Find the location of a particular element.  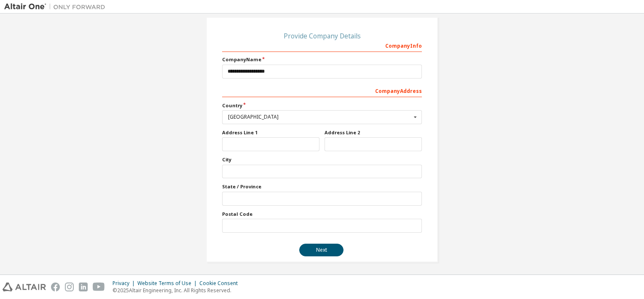

label: Country is located at coordinates (322, 106).